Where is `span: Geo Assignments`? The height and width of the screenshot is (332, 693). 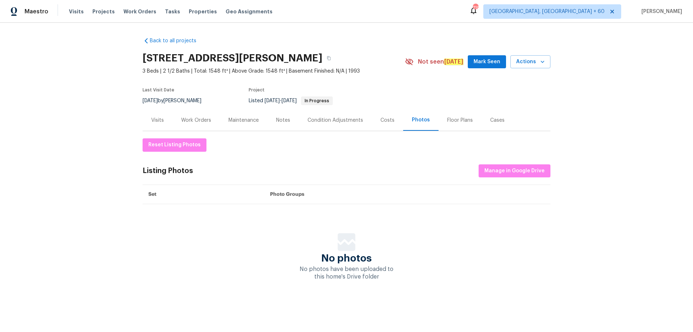
span: Geo Assignments is located at coordinates (249, 12).